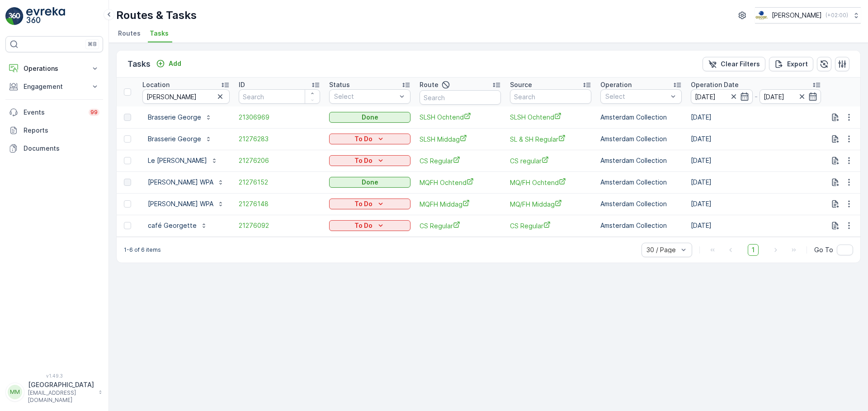  I want to click on span: MQ/FH Middag, so click(551, 204).